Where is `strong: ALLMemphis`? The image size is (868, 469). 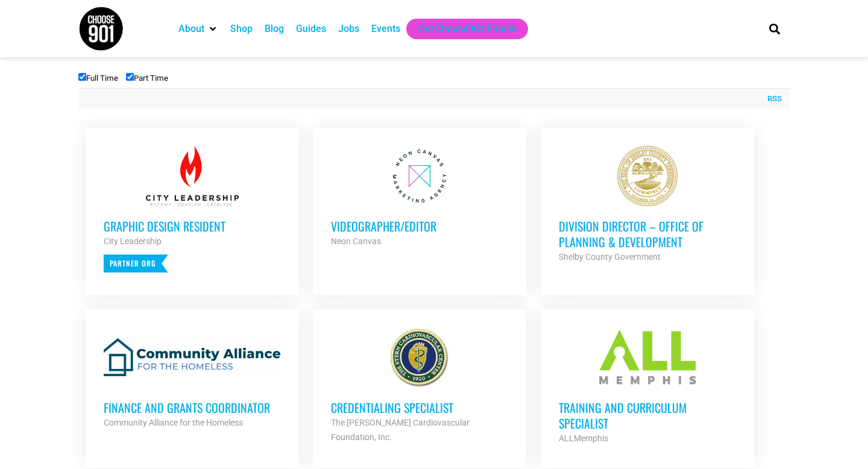
strong: ALLMemphis is located at coordinates (583, 438).